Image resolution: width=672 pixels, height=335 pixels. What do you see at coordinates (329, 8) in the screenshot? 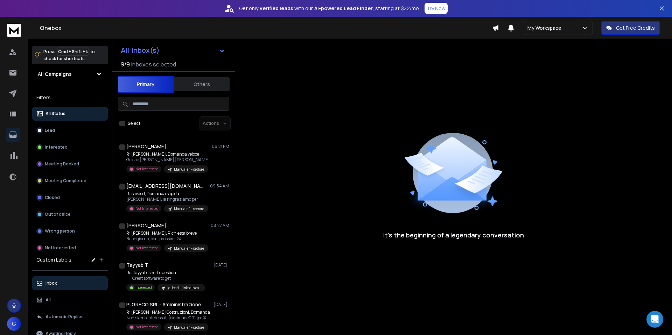
I see `p: Get only with our starting at $22/mo` at bounding box center [329, 8].